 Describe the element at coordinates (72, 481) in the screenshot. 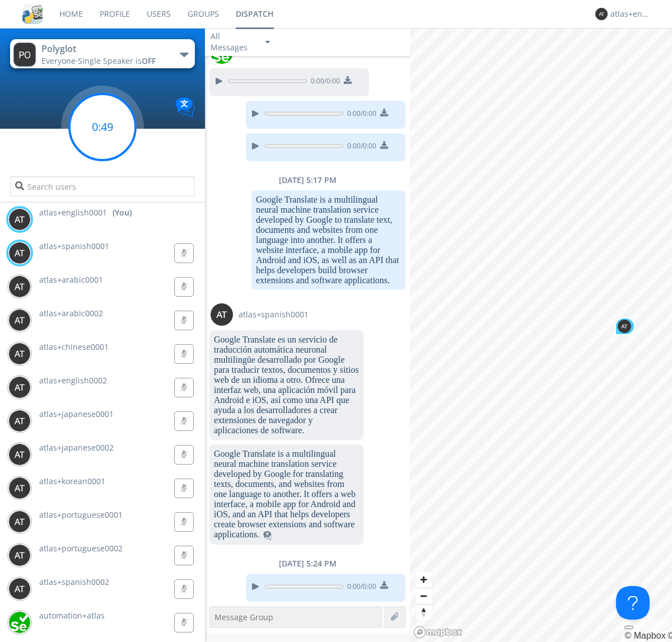

I see `span: atlas+korean0001` at that location.